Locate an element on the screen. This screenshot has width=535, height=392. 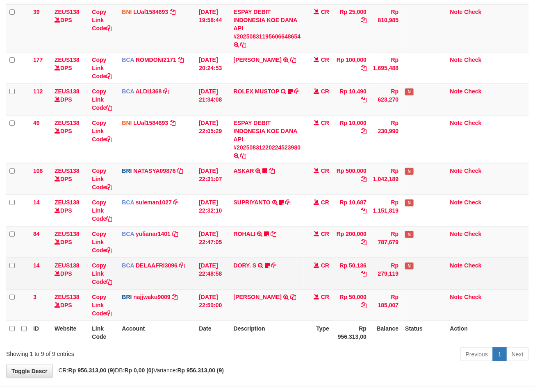
td: Rp 500,000 is located at coordinates (351, 179).